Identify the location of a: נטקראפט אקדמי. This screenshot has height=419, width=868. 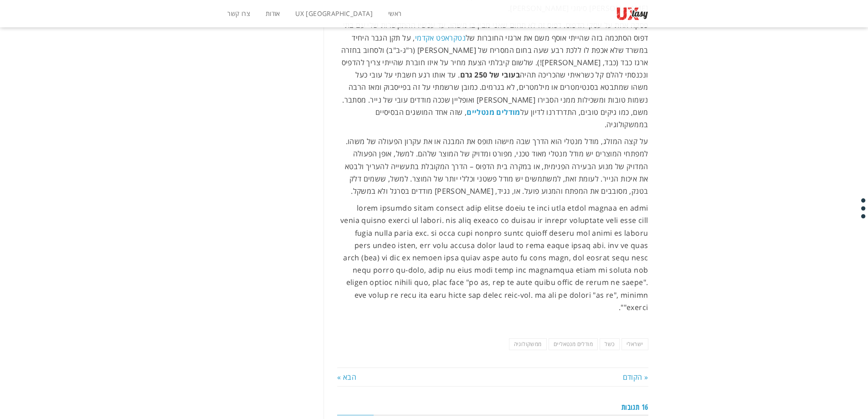
(440, 38).